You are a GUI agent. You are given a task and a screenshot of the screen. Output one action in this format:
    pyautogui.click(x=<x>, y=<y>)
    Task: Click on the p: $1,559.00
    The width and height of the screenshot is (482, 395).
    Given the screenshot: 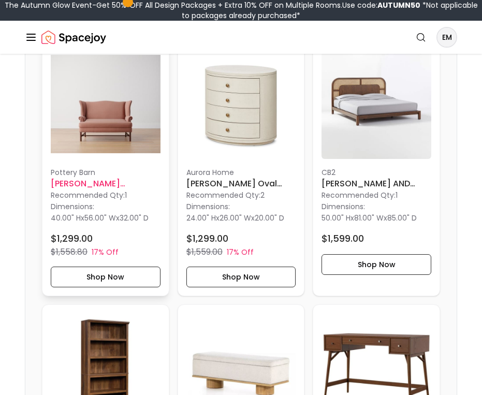 What is the action you would take?
    pyautogui.click(x=205, y=252)
    